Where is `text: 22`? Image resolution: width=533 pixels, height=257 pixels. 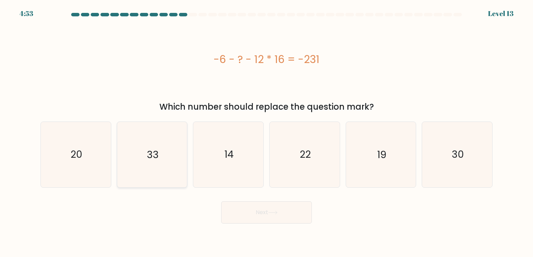
text: 22 is located at coordinates (305, 155).